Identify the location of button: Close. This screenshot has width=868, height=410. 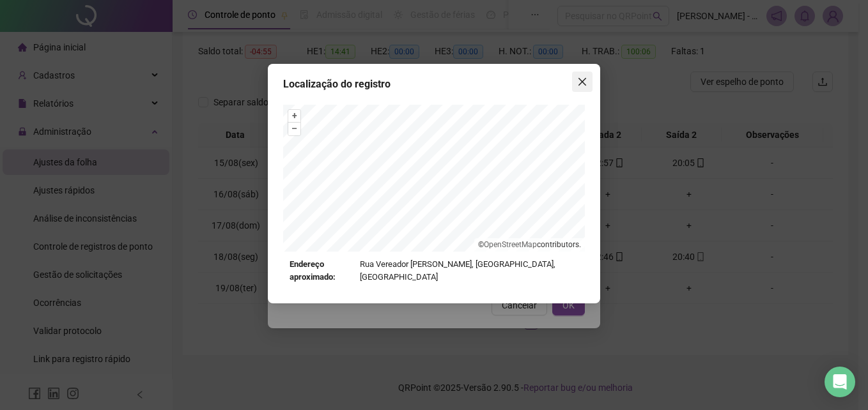
(583, 82).